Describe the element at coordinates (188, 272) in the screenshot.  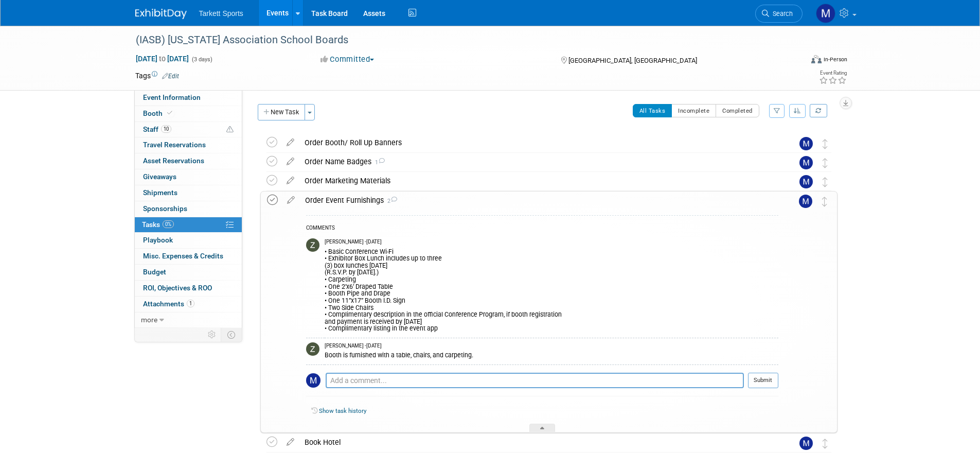
I see `a: Budget` at that location.